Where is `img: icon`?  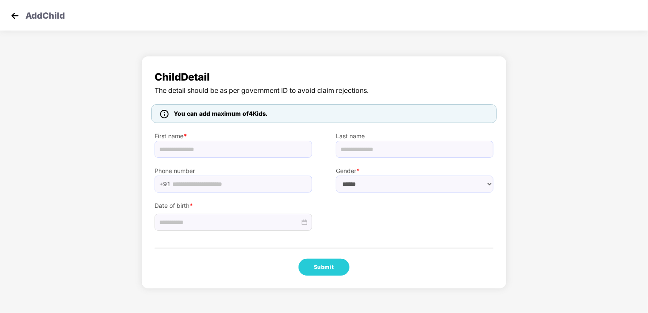 img: icon is located at coordinates (164, 114).